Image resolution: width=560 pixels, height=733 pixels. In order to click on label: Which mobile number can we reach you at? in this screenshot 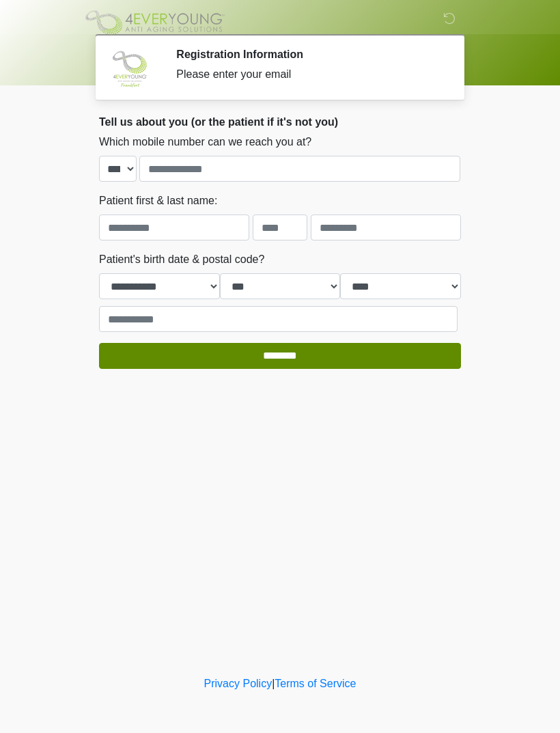, I will do `click(205, 142)`.